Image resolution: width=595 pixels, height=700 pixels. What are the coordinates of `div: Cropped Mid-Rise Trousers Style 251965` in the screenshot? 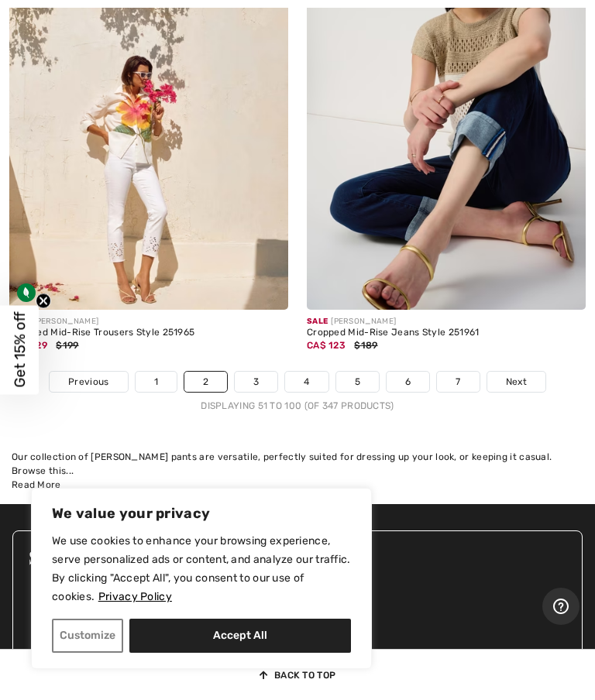 It's located at (149, 333).